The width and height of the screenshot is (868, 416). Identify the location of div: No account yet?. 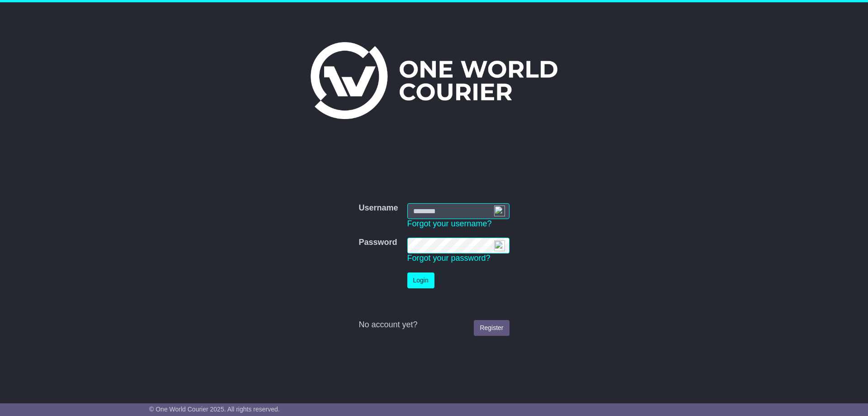
(434, 325).